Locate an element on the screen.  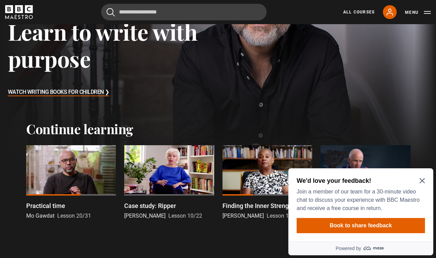
h2: We'd love your feedback! is located at coordinates (74, 15).